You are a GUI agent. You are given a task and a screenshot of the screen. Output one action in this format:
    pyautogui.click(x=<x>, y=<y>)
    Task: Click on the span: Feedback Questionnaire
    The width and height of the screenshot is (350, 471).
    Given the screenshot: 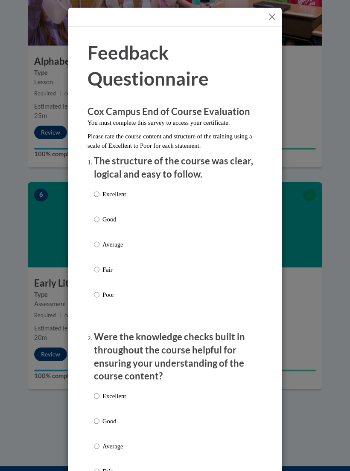 What is the action you would take?
    pyautogui.click(x=148, y=66)
    